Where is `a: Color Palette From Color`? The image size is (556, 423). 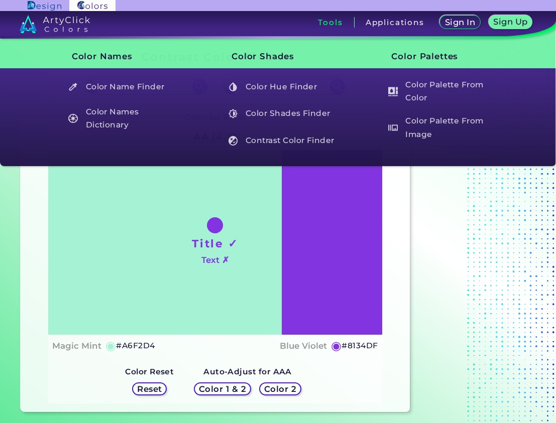
a: Color Palette From Color is located at coordinates (442, 91).